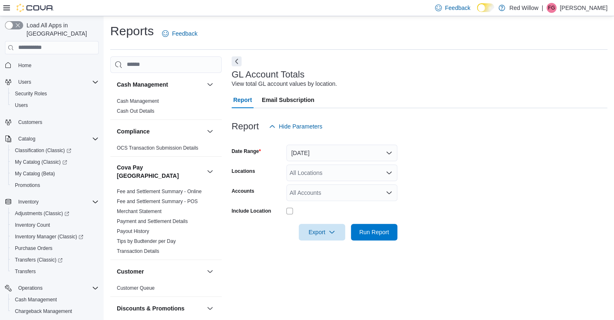 The width and height of the screenshot is (614, 320). What do you see at coordinates (210, 131) in the screenshot?
I see `button: Compliance` at bounding box center [210, 131].